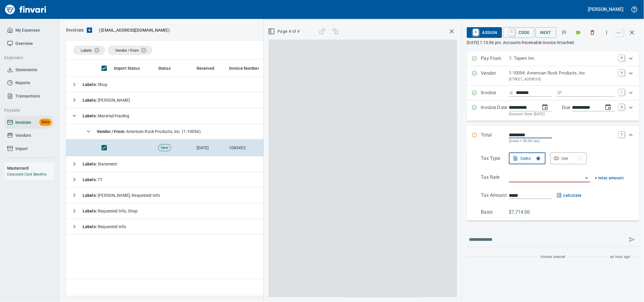  What do you see at coordinates (546, 32) in the screenshot?
I see `button: Next` at bounding box center [546, 32].